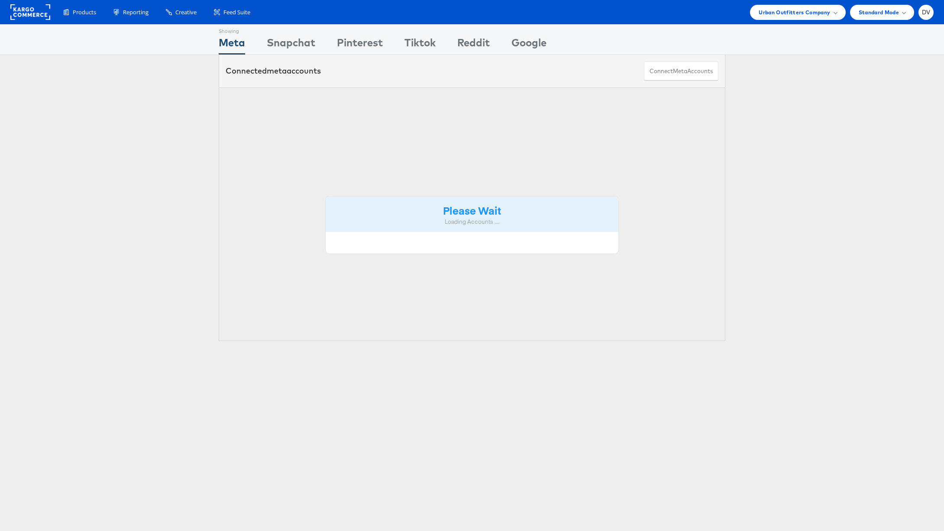 Image resolution: width=944 pixels, height=531 pixels. I want to click on div: Meta, so click(232, 45).